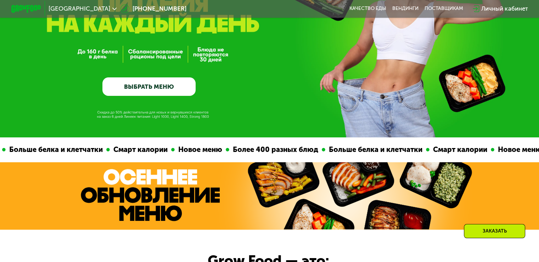 The height and width of the screenshot is (262, 539). Describe the element at coordinates (253, 149) in the screenshot. I see `div: Более 400 разных блюд` at that location.